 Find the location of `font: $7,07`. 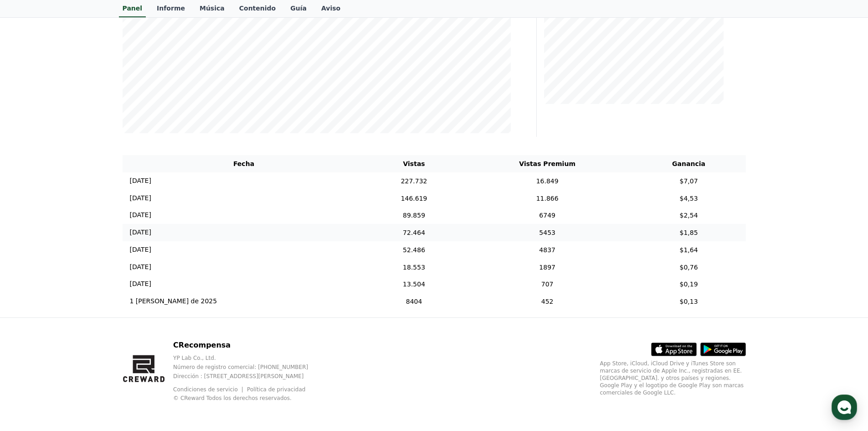

font: $7,07 is located at coordinates (689, 181).